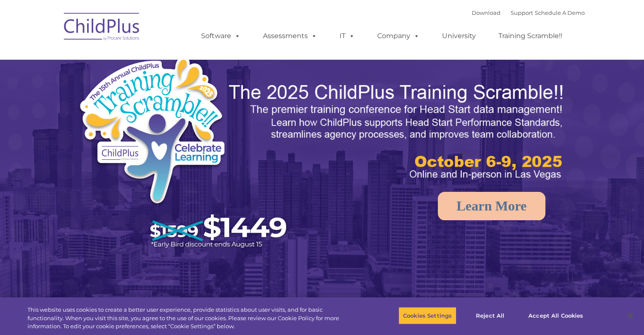 The height and width of the screenshot is (335, 644). I want to click on a: Company, so click(398, 36).